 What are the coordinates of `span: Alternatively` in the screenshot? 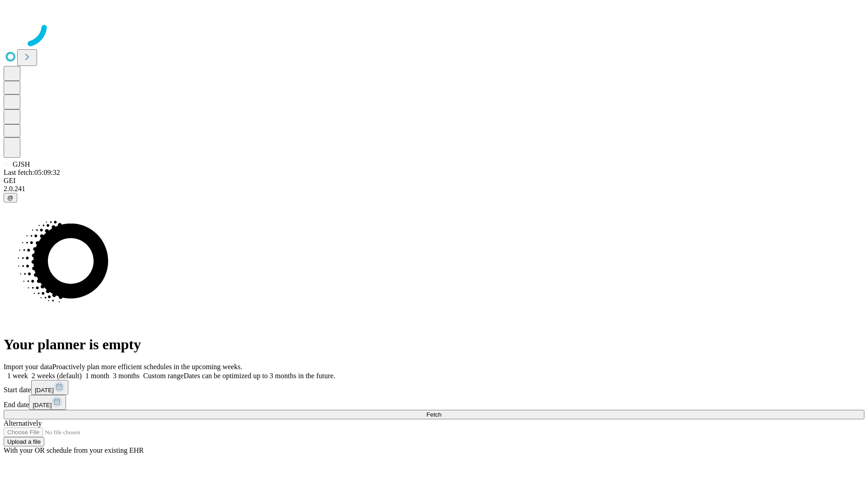 It's located at (23, 423).